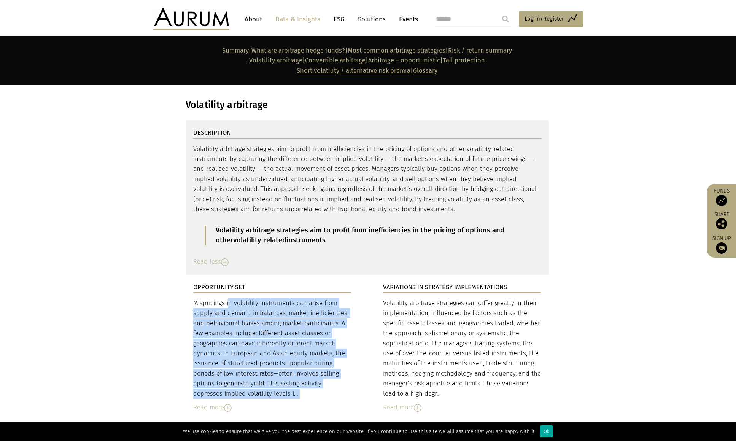 The width and height of the screenshot is (736, 441). I want to click on a: Glossary, so click(425, 70).